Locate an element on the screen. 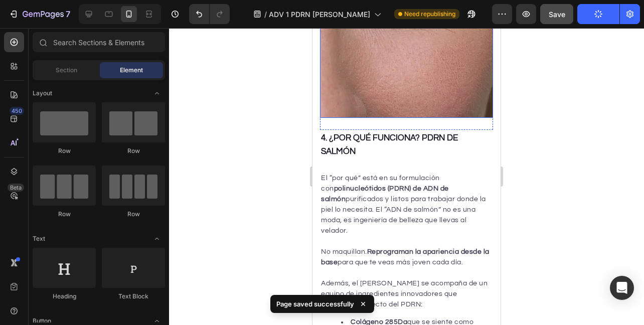 The width and height of the screenshot is (644, 325). strong: polinucleótidos (PDRN) de ADN de salmón is located at coordinates (72, 165).